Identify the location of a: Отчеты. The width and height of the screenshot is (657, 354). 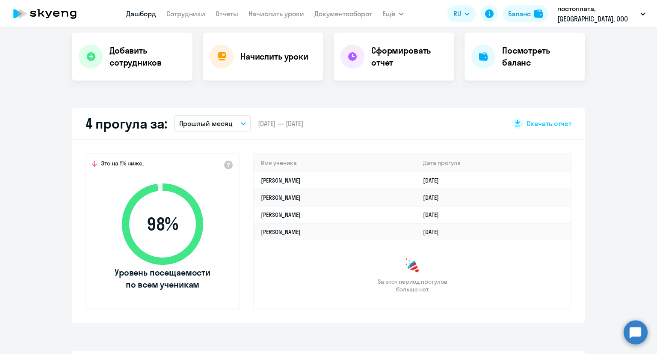
(227, 14).